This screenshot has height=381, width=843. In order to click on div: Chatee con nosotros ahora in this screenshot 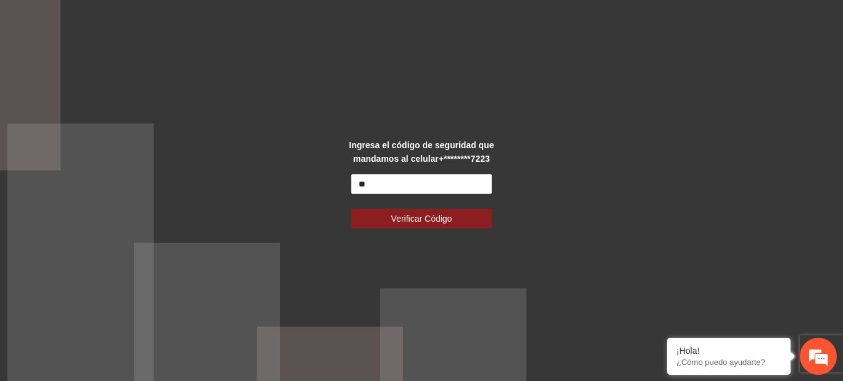, I will do `click(136, 71)`.